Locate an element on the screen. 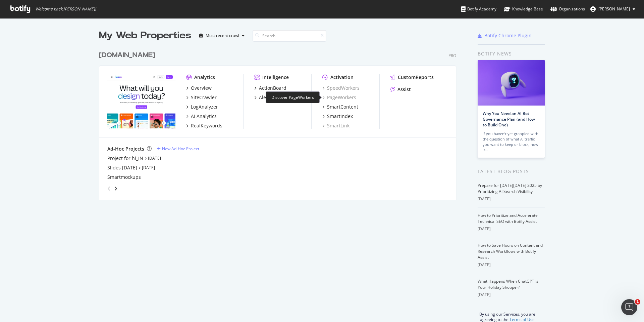 Image resolution: width=644 pixels, height=322 pixels. div: Activation is located at coordinates (342, 77).